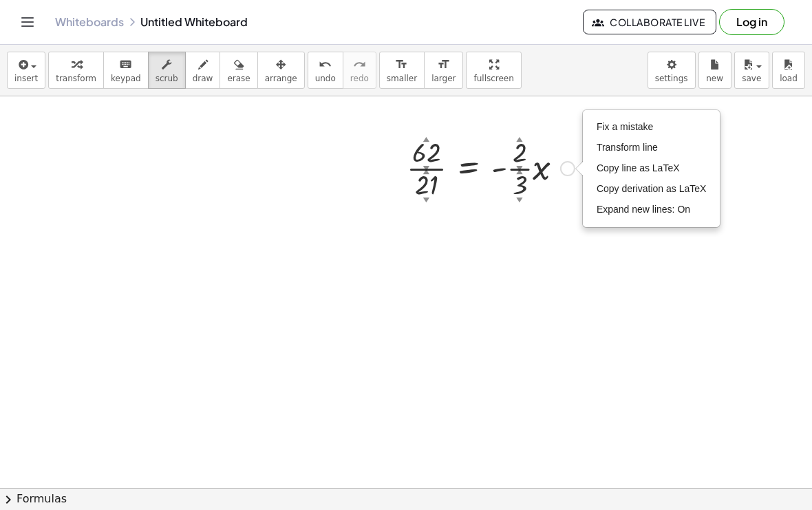 This screenshot has width=812, height=510. I want to click on span: load, so click(788, 79).